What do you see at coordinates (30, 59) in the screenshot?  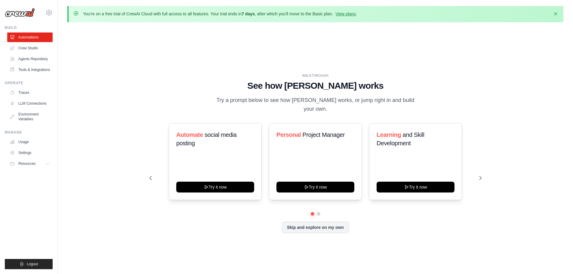 I see `a: Agents Repository` at bounding box center [30, 59].